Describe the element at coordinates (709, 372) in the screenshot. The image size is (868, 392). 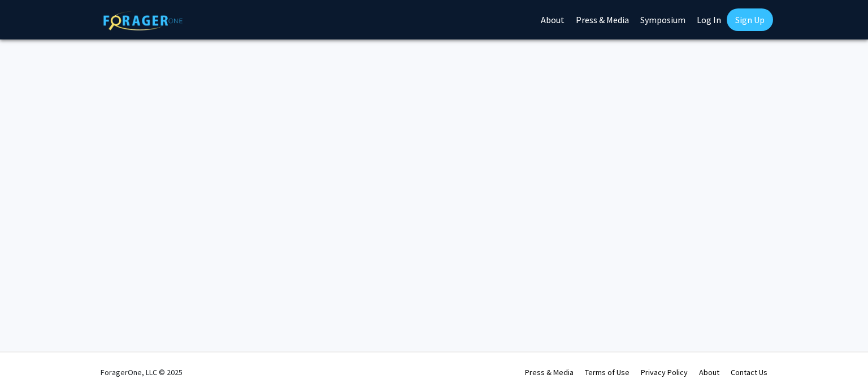
I see `a: About` at that location.